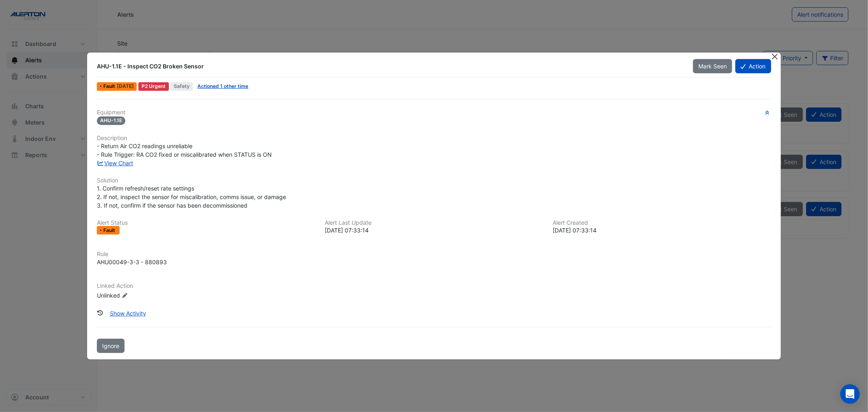  What do you see at coordinates (146, 295) in the screenshot?
I see `div: Unlinked` at bounding box center [146, 295].